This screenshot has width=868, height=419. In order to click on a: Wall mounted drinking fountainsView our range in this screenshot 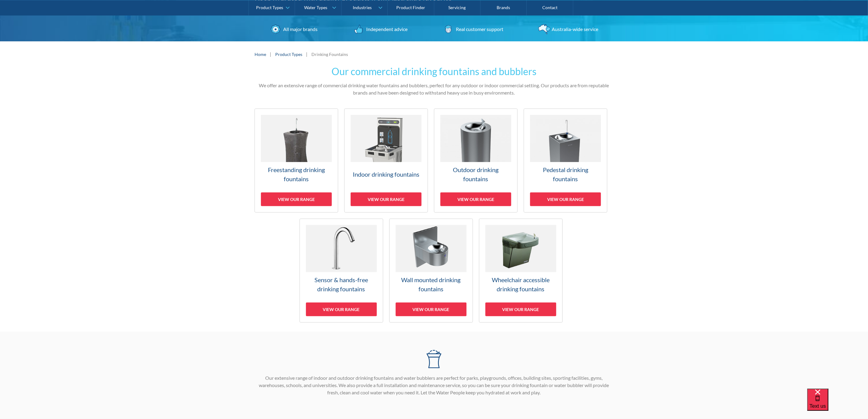, I will do `click(431, 271)`.